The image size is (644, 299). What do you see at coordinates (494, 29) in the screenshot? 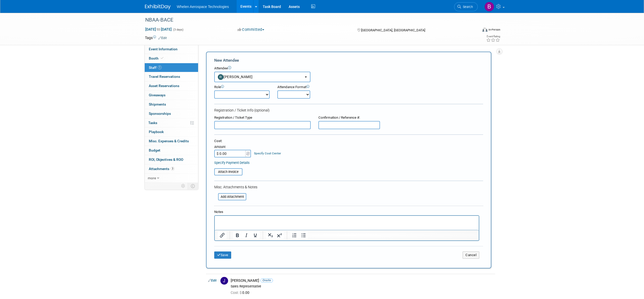
I see `div: In-Person` at bounding box center [494, 29].